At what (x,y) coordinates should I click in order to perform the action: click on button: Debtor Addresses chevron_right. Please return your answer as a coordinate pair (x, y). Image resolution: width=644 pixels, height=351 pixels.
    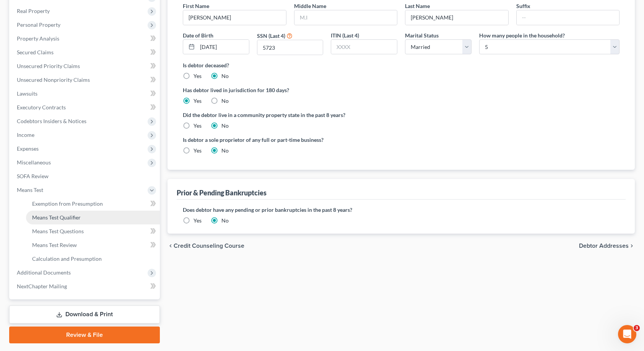
    Looking at the image, I should click on (607, 246).